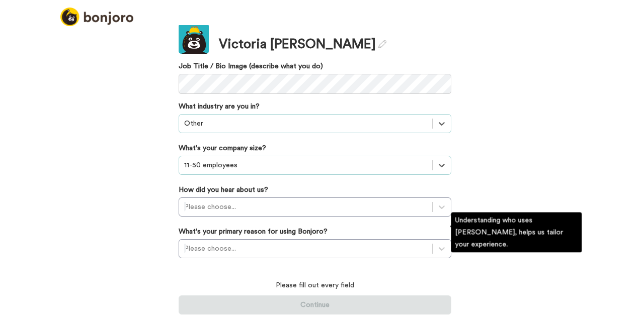  I want to click on label: What industry are you in?, so click(219, 107).